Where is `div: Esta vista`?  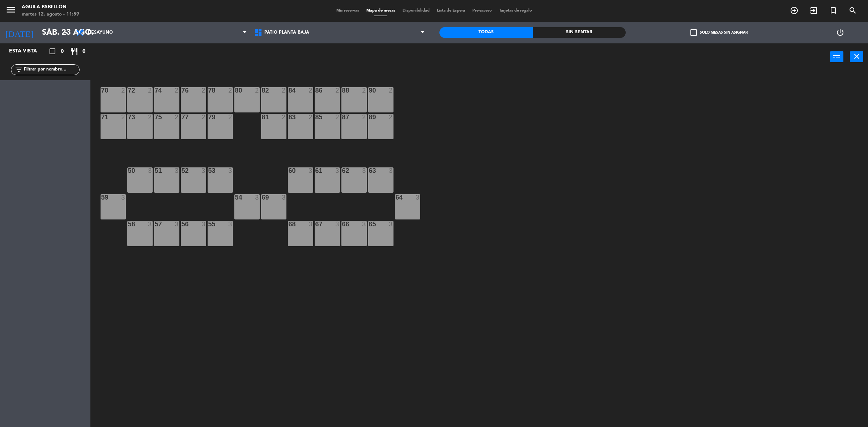 div: Esta vista is located at coordinates (27, 51).